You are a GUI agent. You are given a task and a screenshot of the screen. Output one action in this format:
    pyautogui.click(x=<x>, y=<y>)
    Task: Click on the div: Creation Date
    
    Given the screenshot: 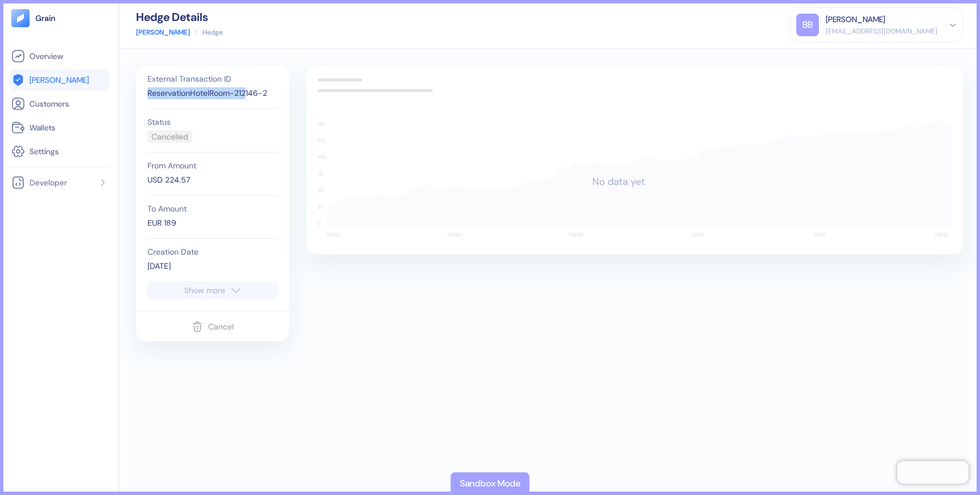 What is the action you would take?
    pyautogui.click(x=213, y=251)
    